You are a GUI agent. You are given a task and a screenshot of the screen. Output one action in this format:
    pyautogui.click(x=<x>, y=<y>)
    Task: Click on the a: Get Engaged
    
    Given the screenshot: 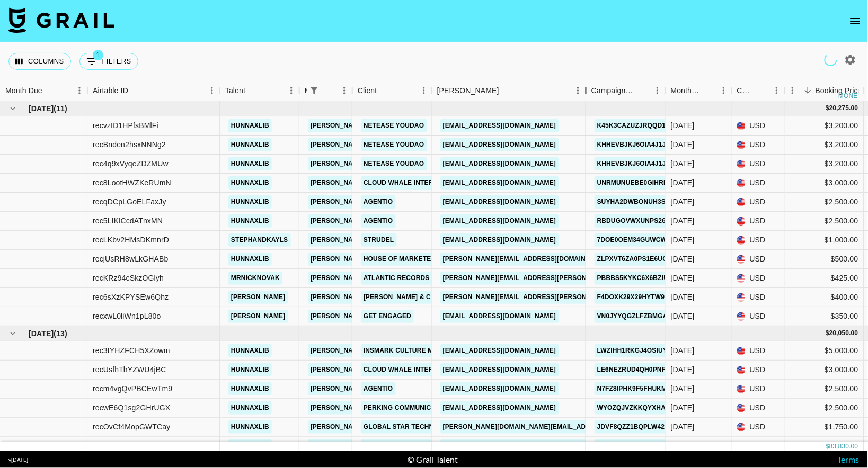 What is the action you would take?
    pyautogui.click(x=388, y=316)
    